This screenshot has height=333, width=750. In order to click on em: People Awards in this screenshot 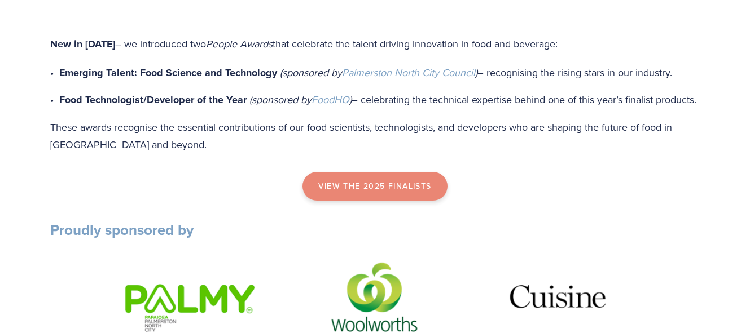, I will do `click(239, 43)`.